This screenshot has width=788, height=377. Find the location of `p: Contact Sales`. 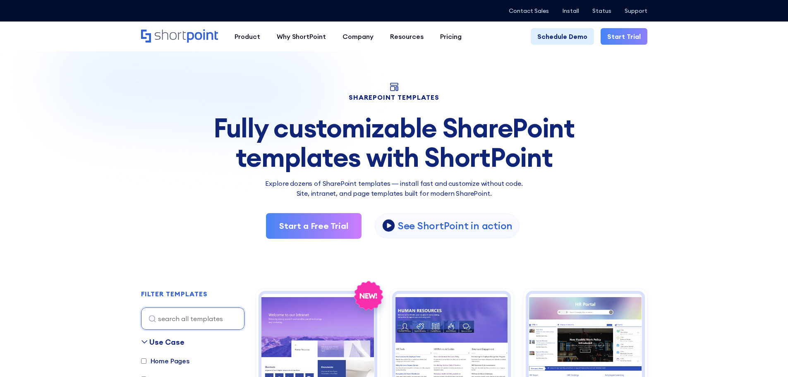

p: Contact Sales is located at coordinates (529, 11).